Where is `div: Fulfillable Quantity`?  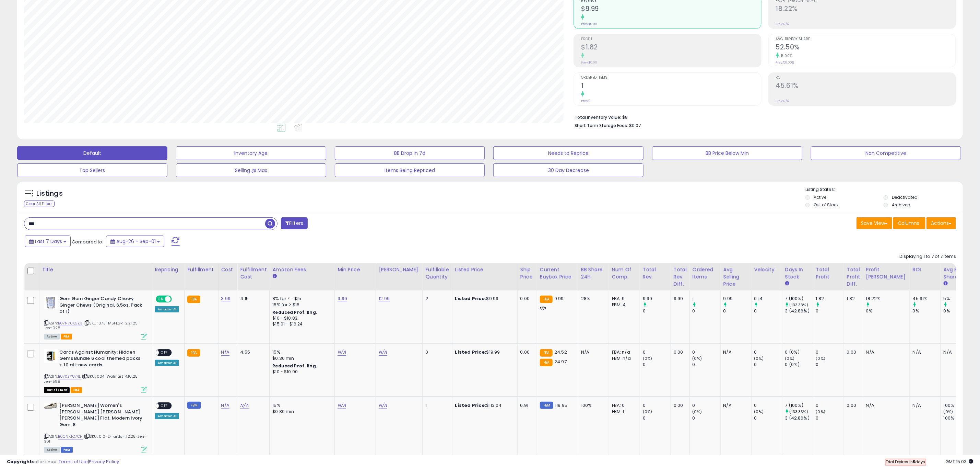
div: Fulfillable Quantity is located at coordinates (437, 273).